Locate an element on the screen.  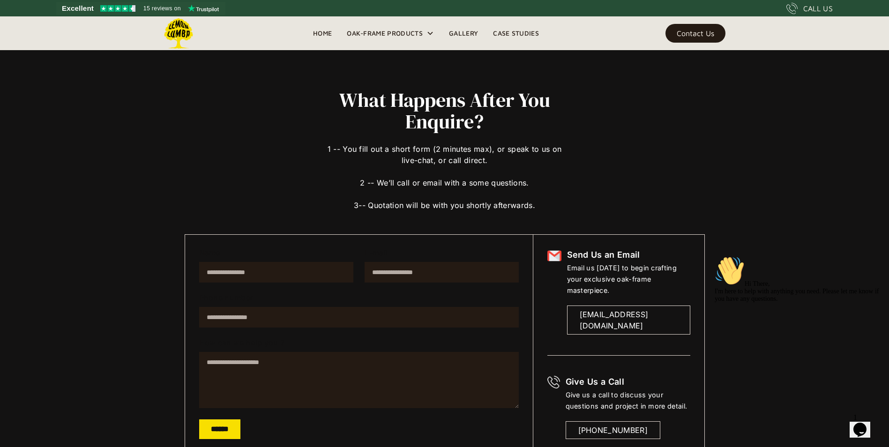
h6: Give Us a Call is located at coordinates (628, 382).